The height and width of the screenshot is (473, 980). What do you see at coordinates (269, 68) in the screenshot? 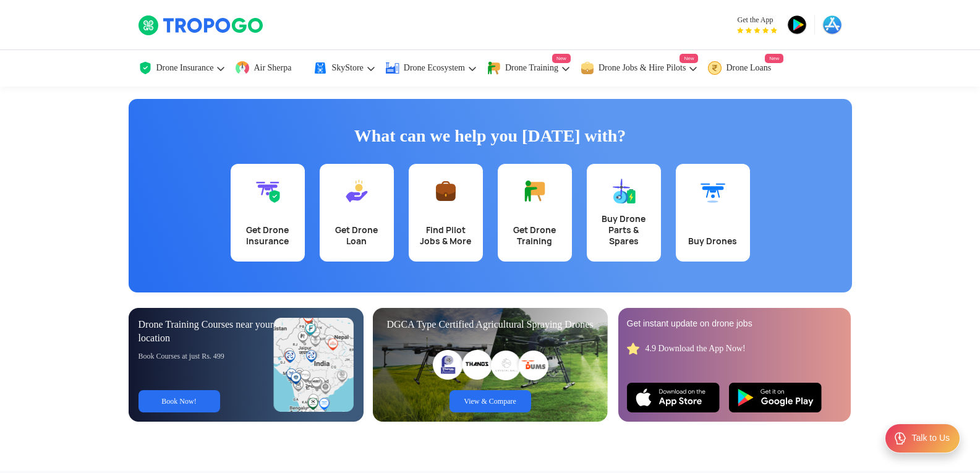
I see `a: Air Sherpa` at bounding box center [269, 68].